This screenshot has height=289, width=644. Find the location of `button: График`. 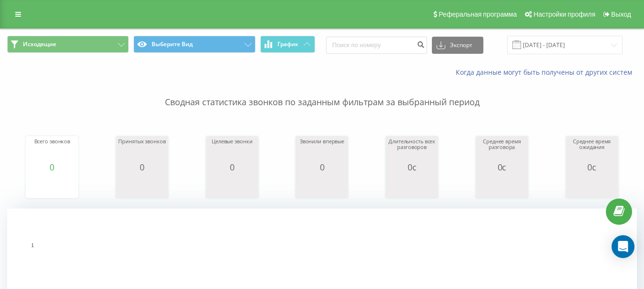

button: График is located at coordinates (287, 44).